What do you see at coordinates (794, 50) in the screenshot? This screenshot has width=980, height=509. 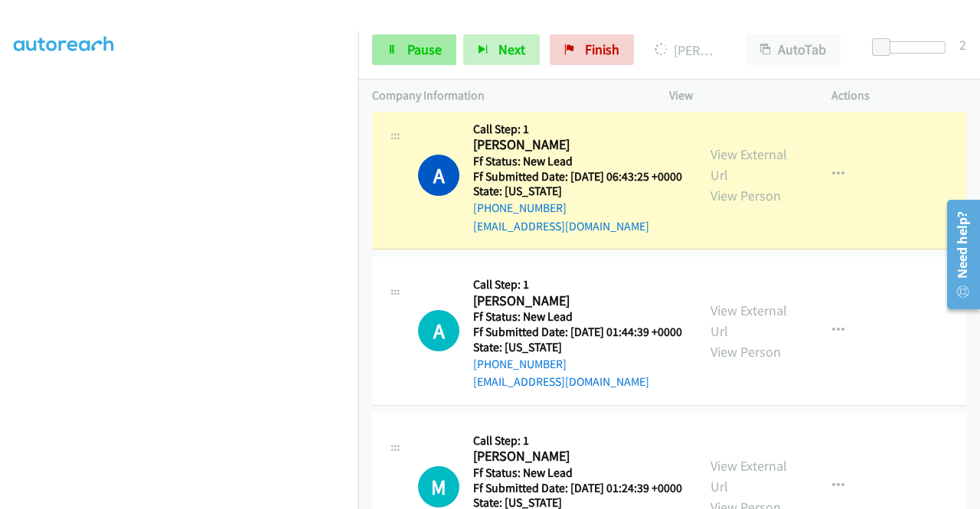 I see `button: AutoTab` at bounding box center [794, 50].